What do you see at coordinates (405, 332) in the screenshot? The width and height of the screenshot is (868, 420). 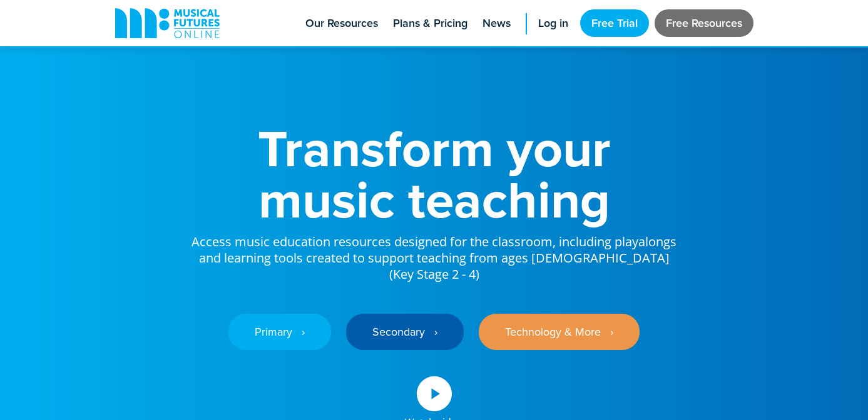 I see `a: Secondary ‎‏‏‎ ‎ ›` at bounding box center [405, 332].